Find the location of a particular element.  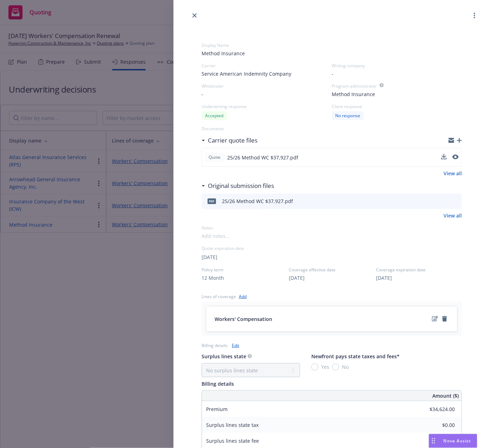

span: Surplus lines state is located at coordinates (224, 356).